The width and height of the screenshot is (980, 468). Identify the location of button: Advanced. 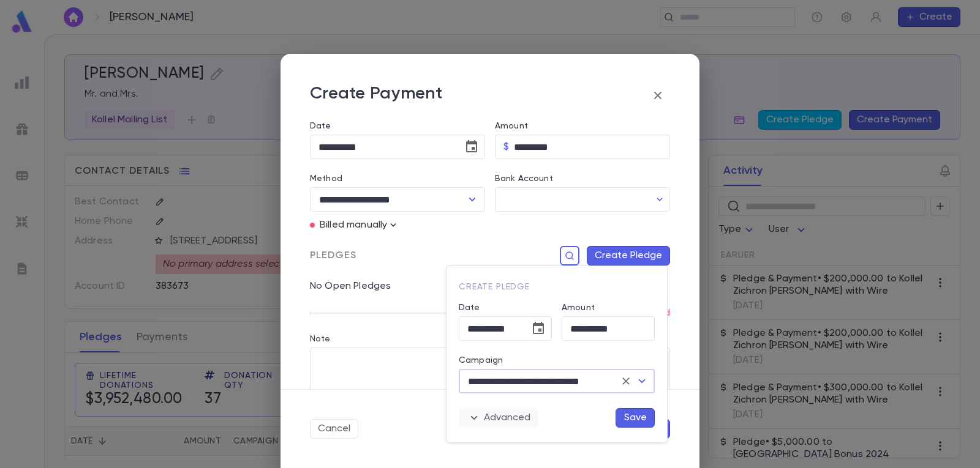
(499, 418).